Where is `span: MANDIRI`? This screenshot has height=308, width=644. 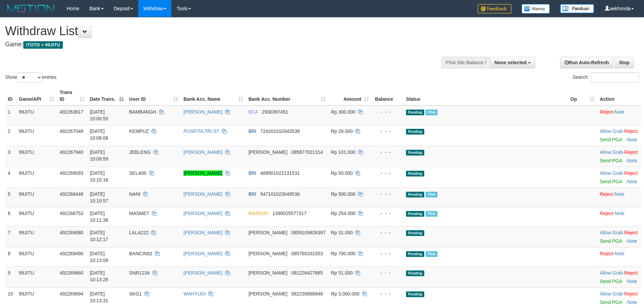
span: MANDIRI is located at coordinates (258, 213).